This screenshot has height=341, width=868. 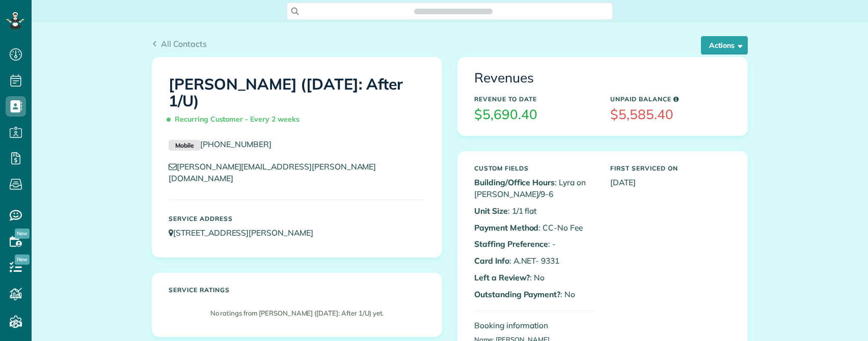 What do you see at coordinates (534, 99) in the screenshot?
I see `h5: Revenue to Date` at bounding box center [534, 99].